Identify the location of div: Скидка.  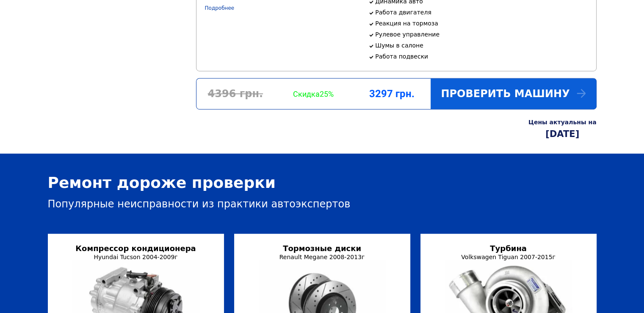
(313, 94).